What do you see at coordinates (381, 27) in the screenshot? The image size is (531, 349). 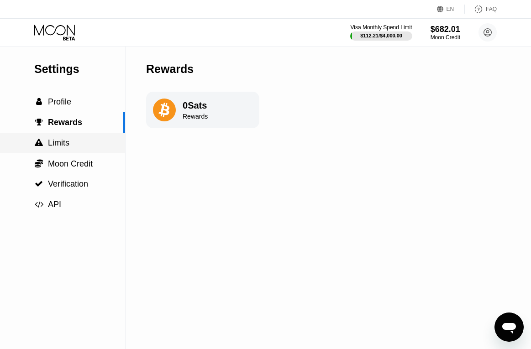 I see `div: Visa Monthly Spend Limit` at bounding box center [381, 27].